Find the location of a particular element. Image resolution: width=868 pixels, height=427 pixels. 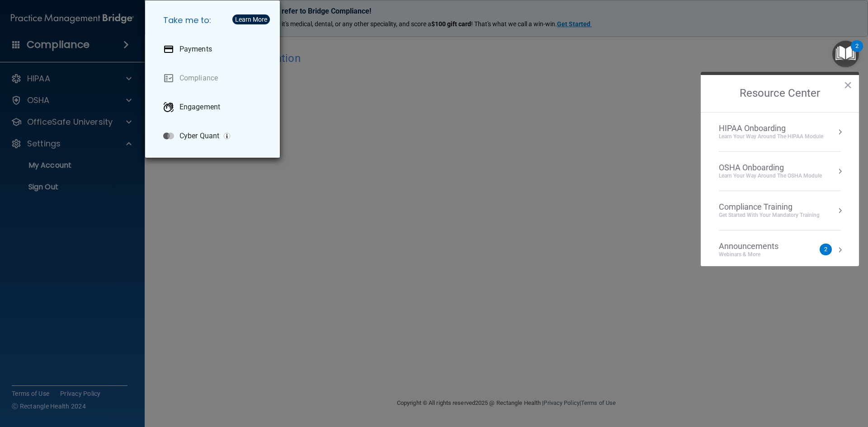

div: 2 is located at coordinates (857, 52).